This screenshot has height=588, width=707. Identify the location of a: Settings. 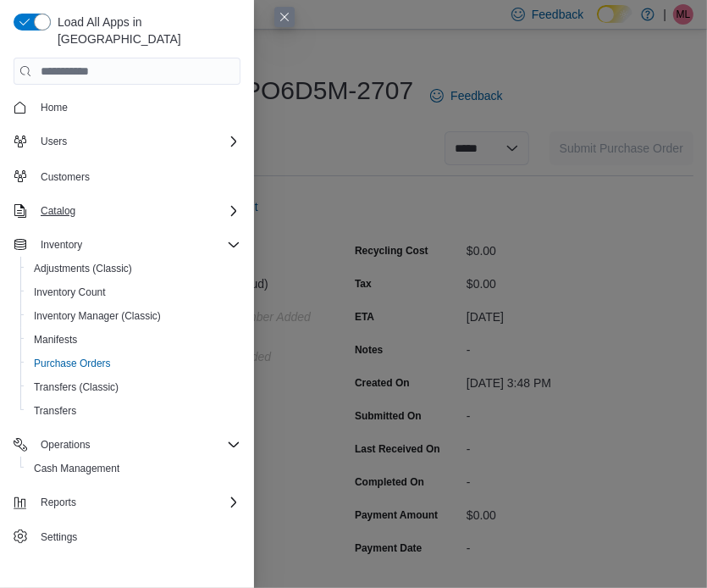
(58, 537).